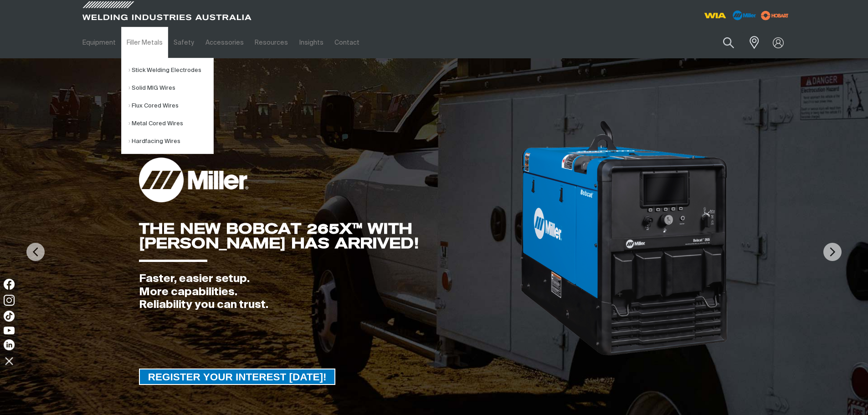 This screenshot has width=868, height=415. I want to click on div: Faster, easier setup. More capabilities. Reliability you can trust., so click(329, 292).